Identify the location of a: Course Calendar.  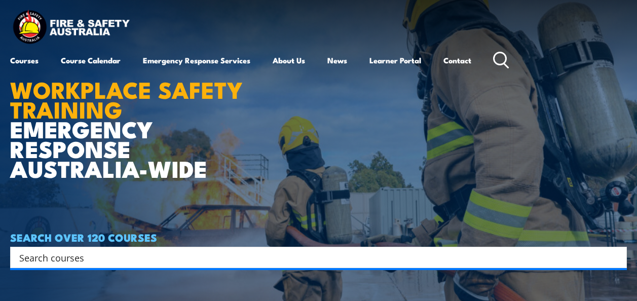
(91, 60).